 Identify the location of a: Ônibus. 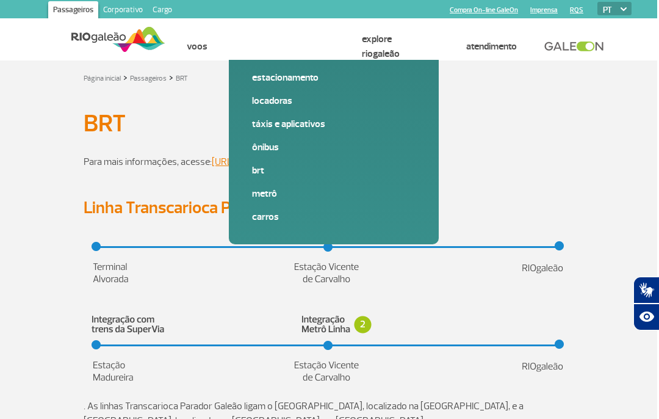
(334, 147).